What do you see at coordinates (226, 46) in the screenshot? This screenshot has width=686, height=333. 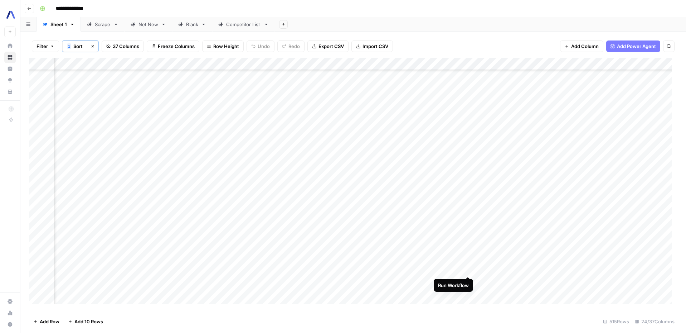 I see `span: Row Height` at bounding box center [226, 46].